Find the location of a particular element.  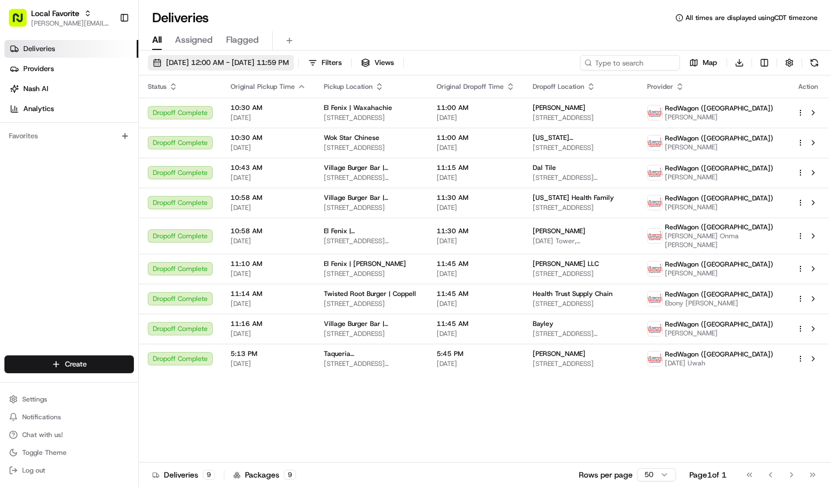

span: All times are displayed using CDT timezone is located at coordinates (751, 18).